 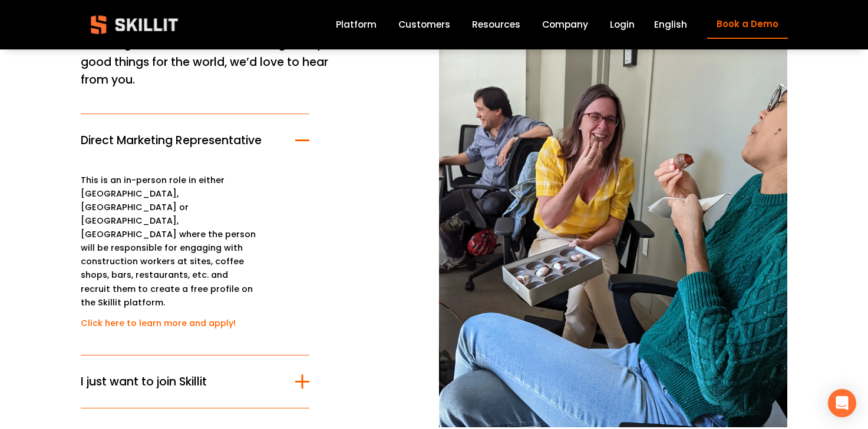 I want to click on span: Direct Marketing Representative, so click(x=188, y=140).